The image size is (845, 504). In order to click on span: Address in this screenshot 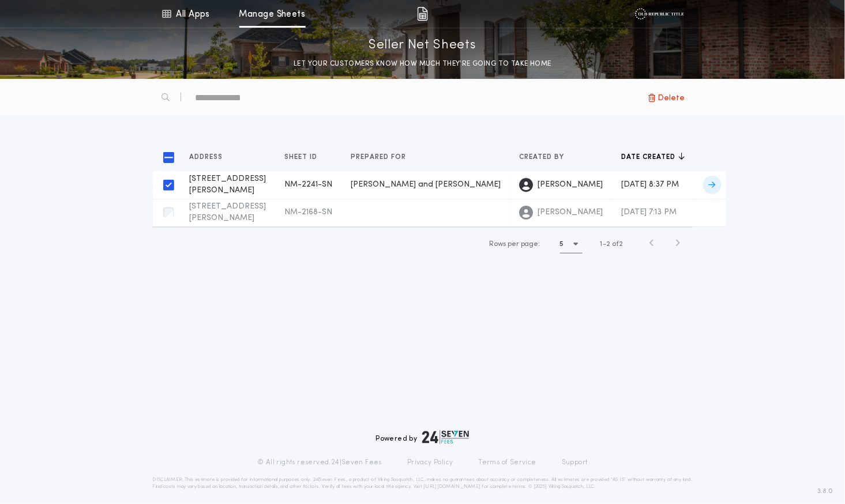, I will do `click(208, 157)`.